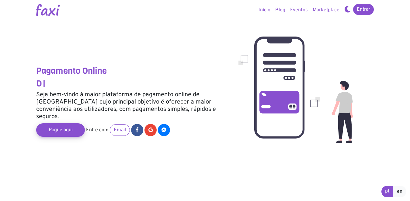  Describe the element at coordinates (48, 10) in the screenshot. I see `img: Logotipo Faxi Online` at that location.